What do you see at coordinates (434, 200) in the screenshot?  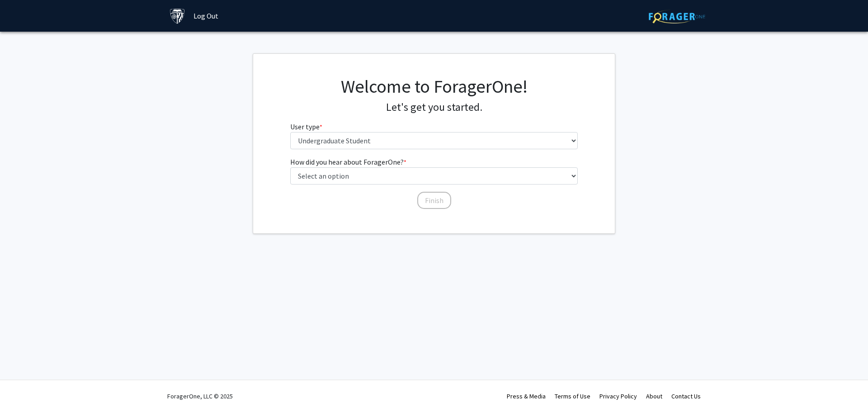 I see `button: Finish` at bounding box center [434, 200].